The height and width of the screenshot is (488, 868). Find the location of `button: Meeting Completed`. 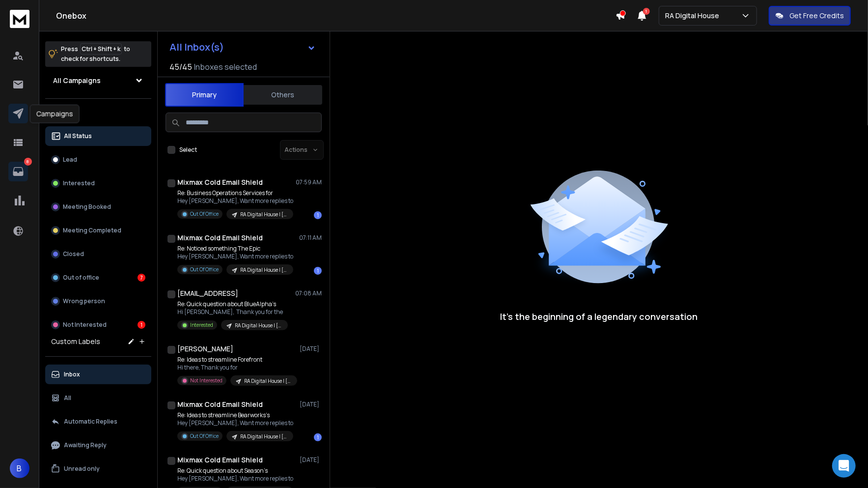

button: Meeting Completed is located at coordinates (98, 230).